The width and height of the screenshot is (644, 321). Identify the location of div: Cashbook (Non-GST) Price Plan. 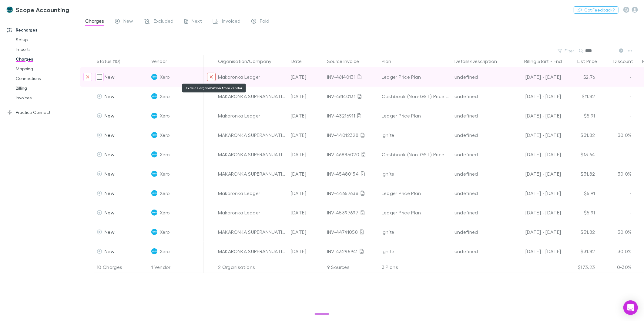
(416, 154).